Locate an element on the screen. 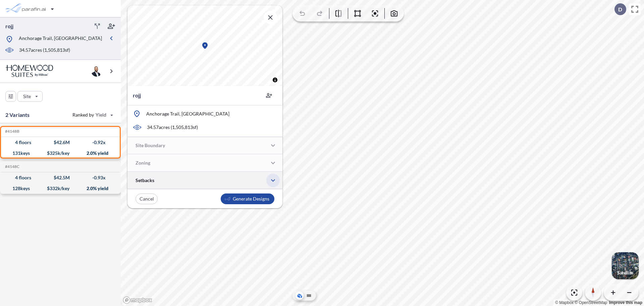 The image size is (644, 306). button: Cancel is located at coordinates (146, 199).